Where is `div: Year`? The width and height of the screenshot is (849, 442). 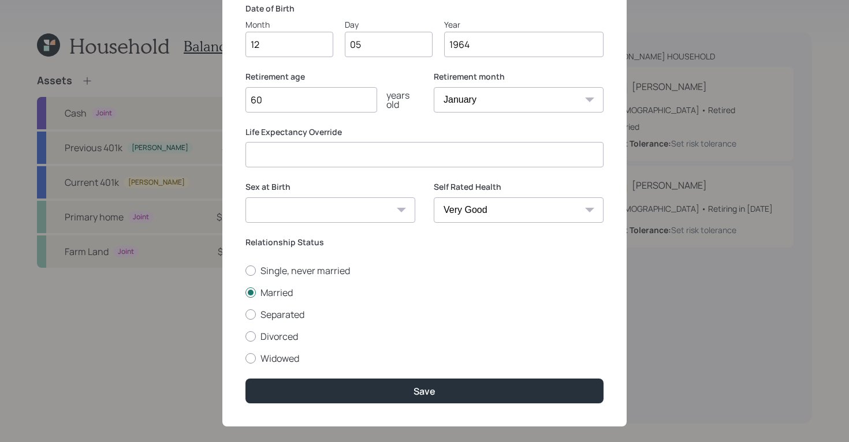 div: Year is located at coordinates (524, 24).